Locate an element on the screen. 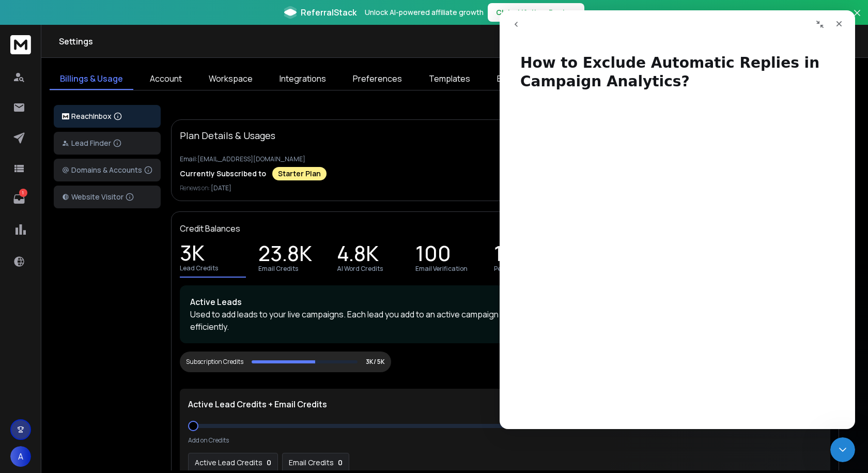 The image size is (868, 473). p: Credit Balances is located at coordinates (210, 228).